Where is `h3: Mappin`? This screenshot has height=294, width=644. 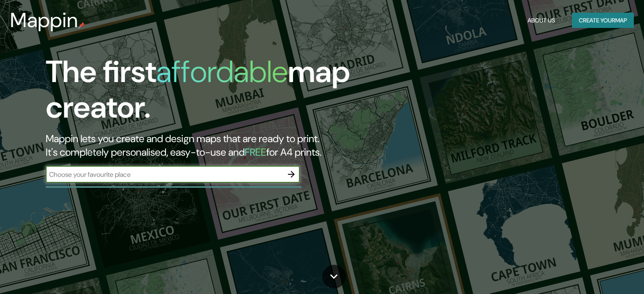 h3: Mappin is located at coordinates (44, 21).